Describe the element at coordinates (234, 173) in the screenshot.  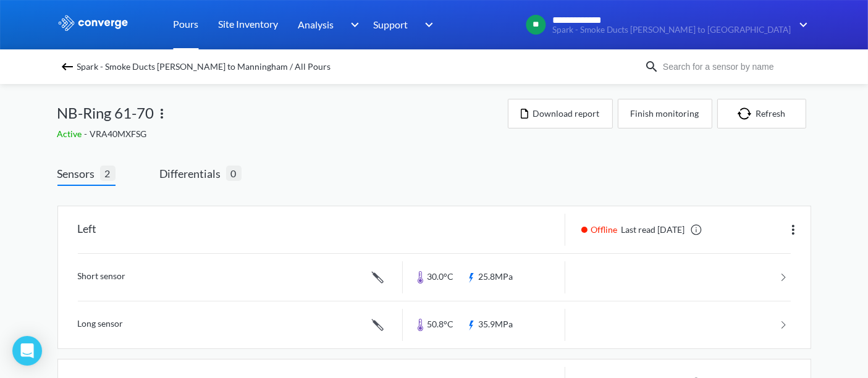
I see `span: 0` at that location.